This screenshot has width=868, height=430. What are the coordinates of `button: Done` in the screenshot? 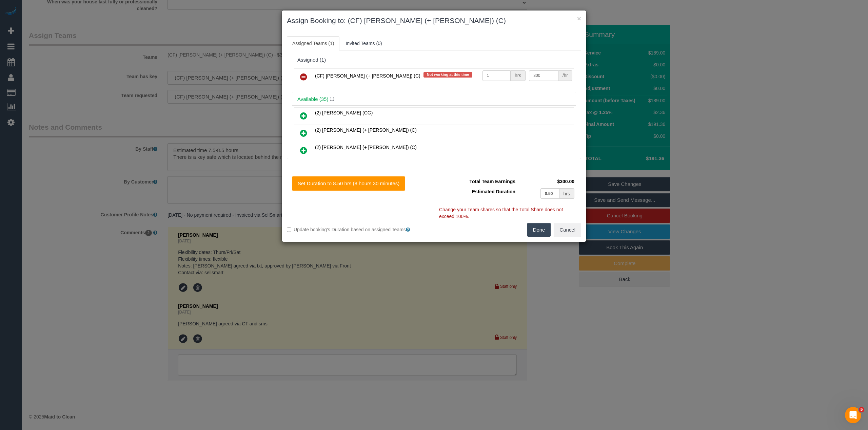 It's located at (539, 230).